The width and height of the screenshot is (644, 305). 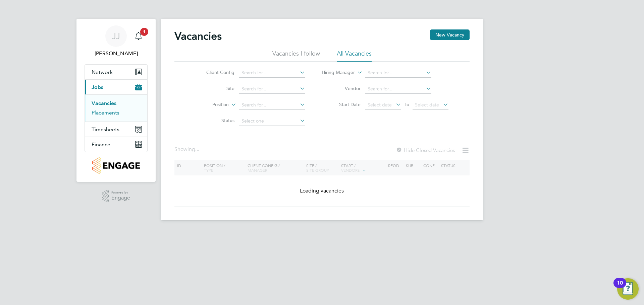 I want to click on div: Showing, so click(x=187, y=150).